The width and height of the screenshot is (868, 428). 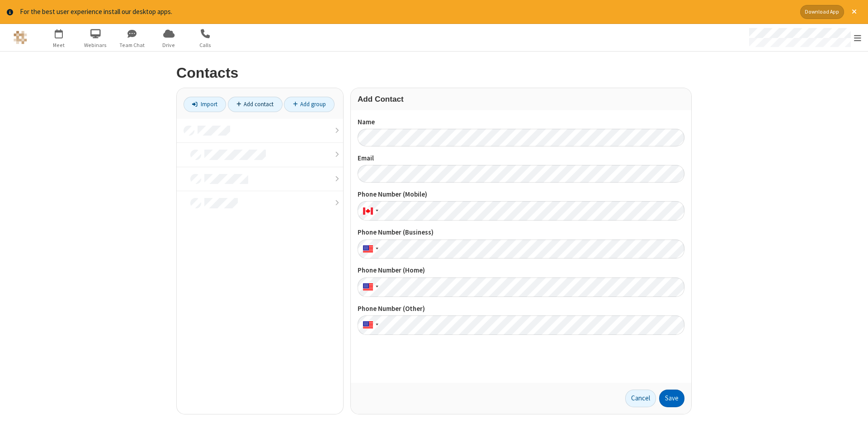 I want to click on h2: Contacts, so click(x=434, y=73).